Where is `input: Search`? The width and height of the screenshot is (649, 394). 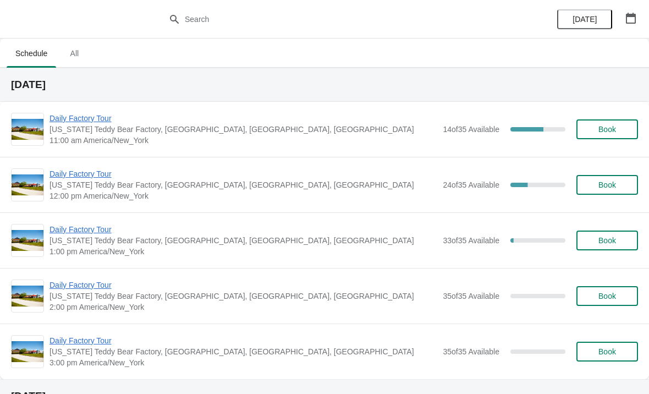 input: Search is located at coordinates (335, 19).